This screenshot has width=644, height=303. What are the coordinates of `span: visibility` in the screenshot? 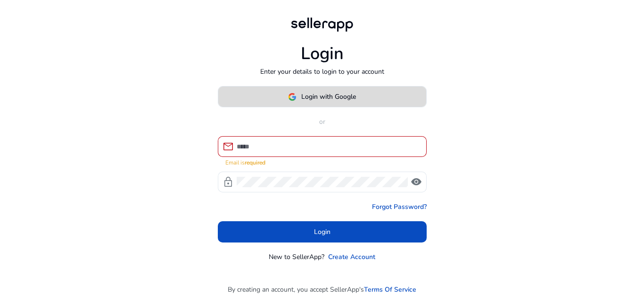 It's located at (417, 182).